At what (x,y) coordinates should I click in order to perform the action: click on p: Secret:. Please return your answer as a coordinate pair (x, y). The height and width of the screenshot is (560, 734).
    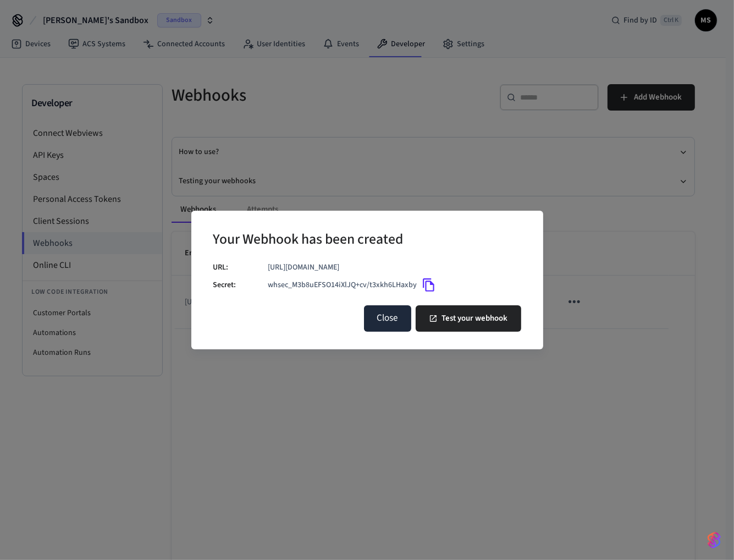
    Looking at the image, I should click on (241, 285).